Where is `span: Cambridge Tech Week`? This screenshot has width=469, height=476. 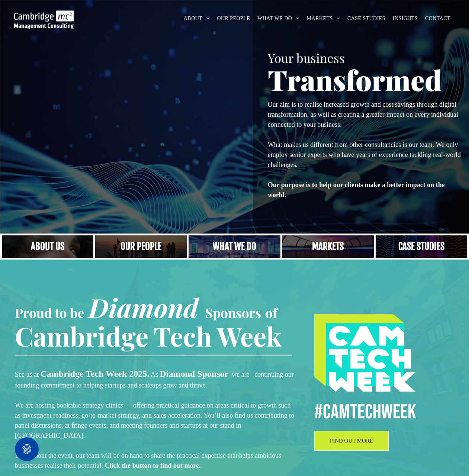
span: Cambridge Tech Week is located at coordinates (148, 336).